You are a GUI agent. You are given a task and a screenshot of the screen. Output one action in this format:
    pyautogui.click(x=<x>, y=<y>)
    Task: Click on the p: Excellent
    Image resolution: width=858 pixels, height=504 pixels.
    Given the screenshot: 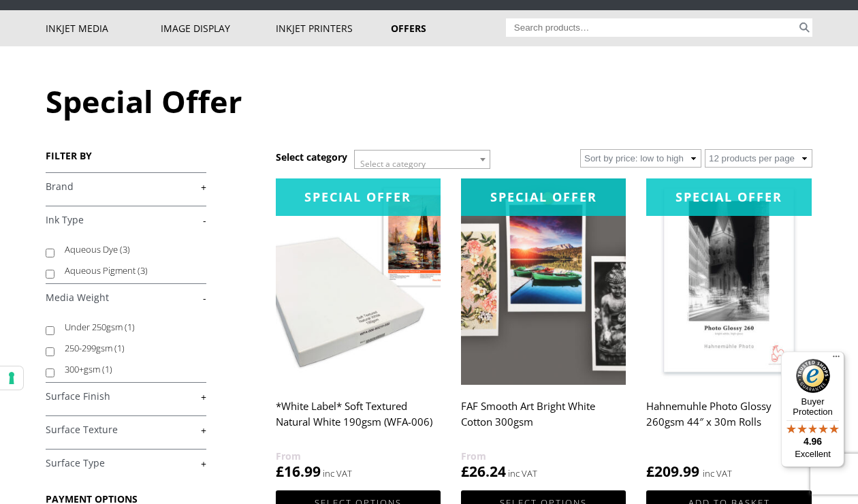 What is the action you would take?
    pyautogui.click(x=812, y=454)
    